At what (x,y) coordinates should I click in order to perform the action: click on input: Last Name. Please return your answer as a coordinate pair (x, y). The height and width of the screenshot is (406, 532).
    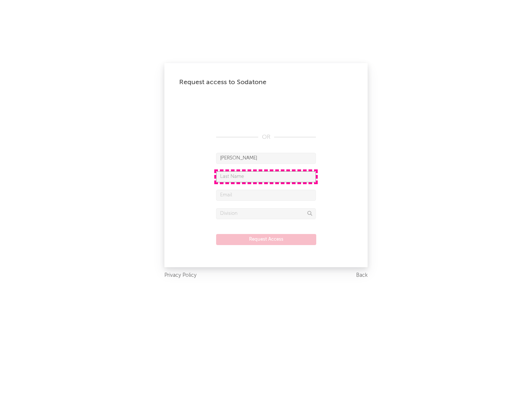
    Looking at the image, I should click on (266, 177).